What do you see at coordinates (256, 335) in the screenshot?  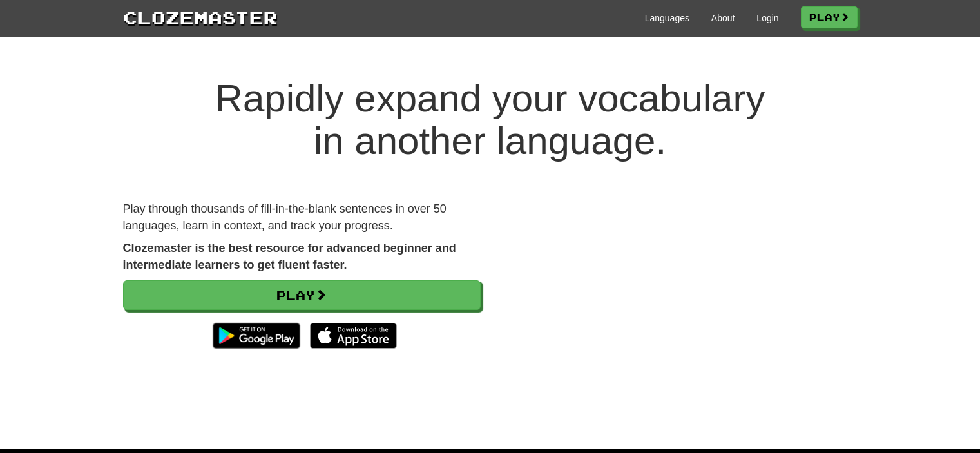 I see `img: Get it on Google Play` at bounding box center [256, 335].